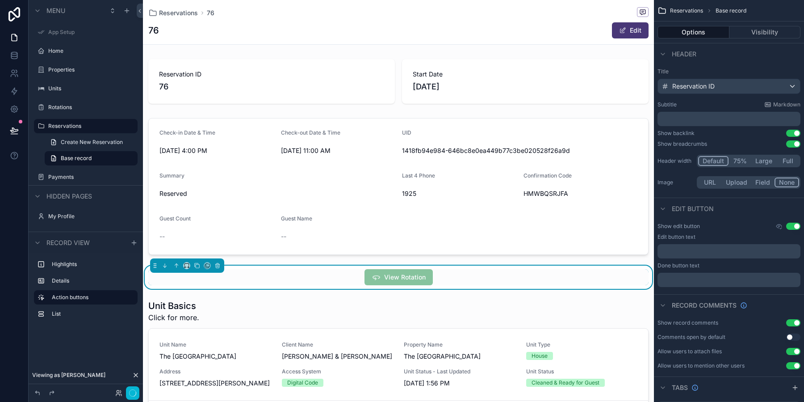 This screenshot has width=804, height=402. What do you see at coordinates (92, 107) in the screenshot?
I see `a: Rotations` at bounding box center [92, 107].